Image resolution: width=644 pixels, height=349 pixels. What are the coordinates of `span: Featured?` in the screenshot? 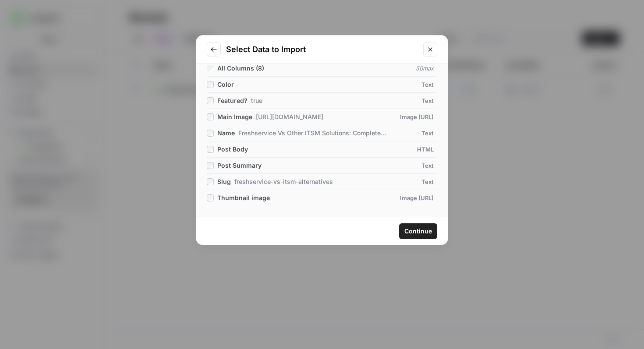 It's located at (232, 101).